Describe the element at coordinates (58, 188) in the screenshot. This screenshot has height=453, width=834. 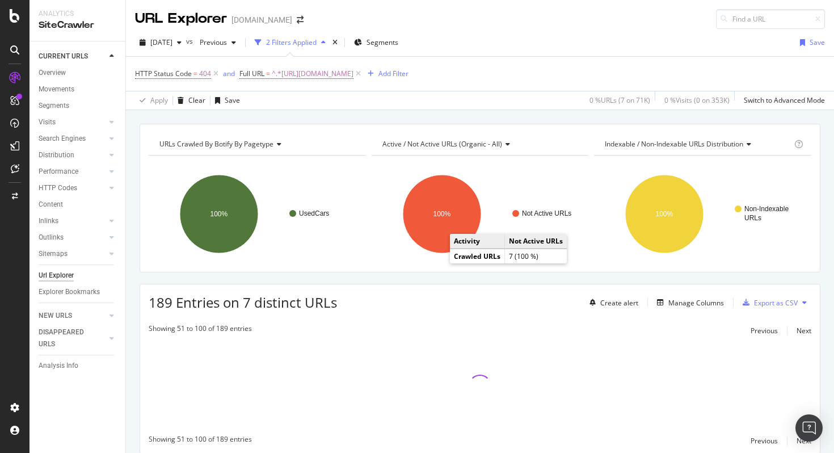
I see `div: HTTP Codes` at that location.